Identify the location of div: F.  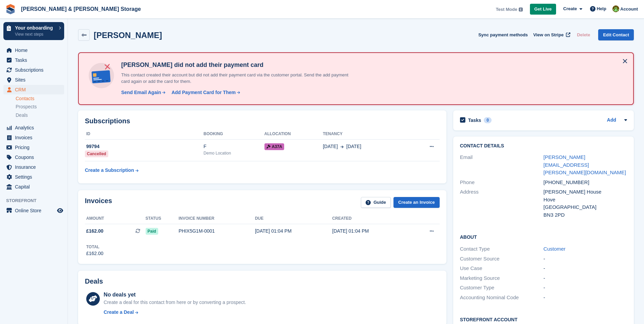
(234, 147).